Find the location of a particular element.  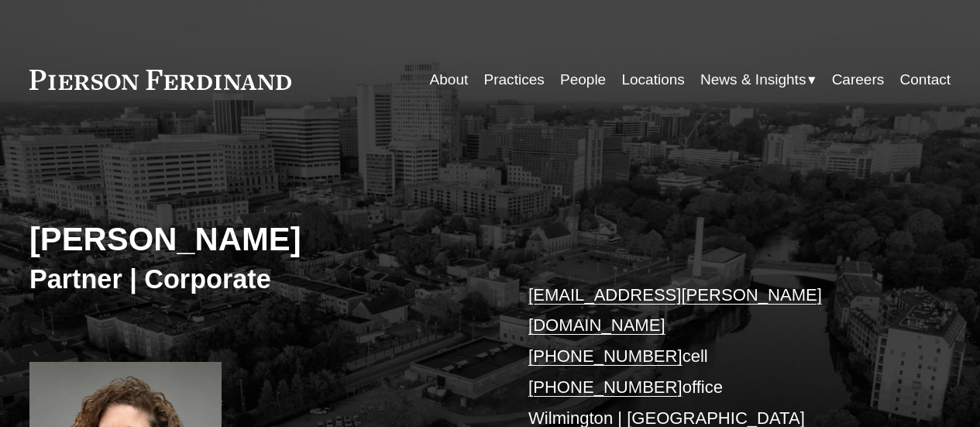

a: folder dropdown is located at coordinates (758, 80).